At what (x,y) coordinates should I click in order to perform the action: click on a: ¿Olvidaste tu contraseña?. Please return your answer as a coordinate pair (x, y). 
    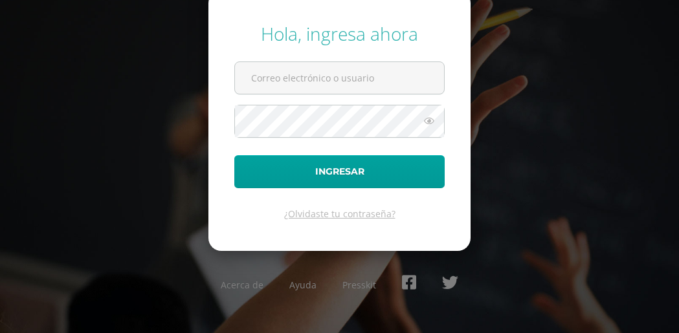
    Looking at the image, I should click on (340, 214).